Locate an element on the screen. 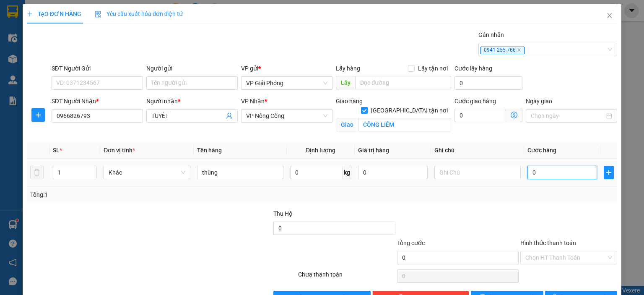 The height and width of the screenshot is (295, 644). div: VP gửi is located at coordinates (287, 68).